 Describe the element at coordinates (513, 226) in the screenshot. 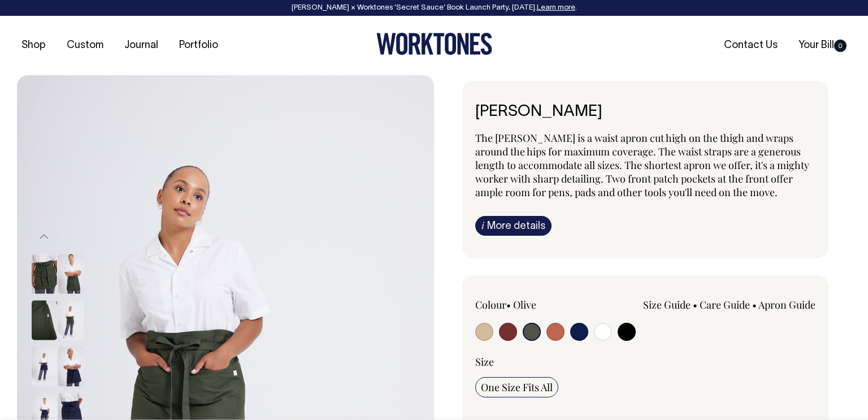

I see `a: iMore details` at that location.